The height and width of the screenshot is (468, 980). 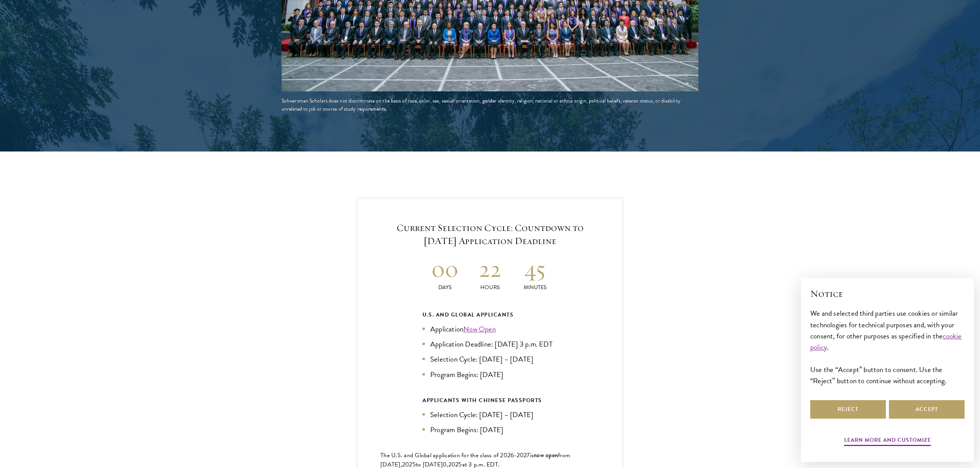 I want to click on div: U.S. and Global Applicants, so click(x=490, y=314).